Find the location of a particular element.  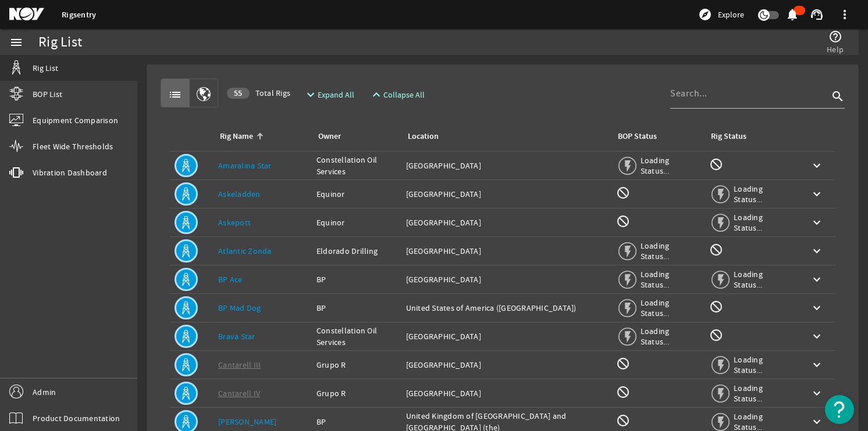

div: Rig List is located at coordinates (60, 43).